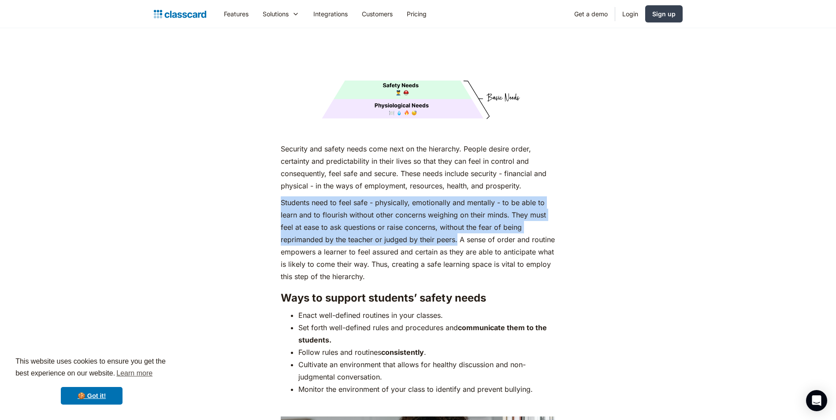 This screenshot has width=836, height=420. What do you see at coordinates (426, 315) in the screenshot?
I see `li: Enact well-defined routines in your classes.` at bounding box center [426, 315].